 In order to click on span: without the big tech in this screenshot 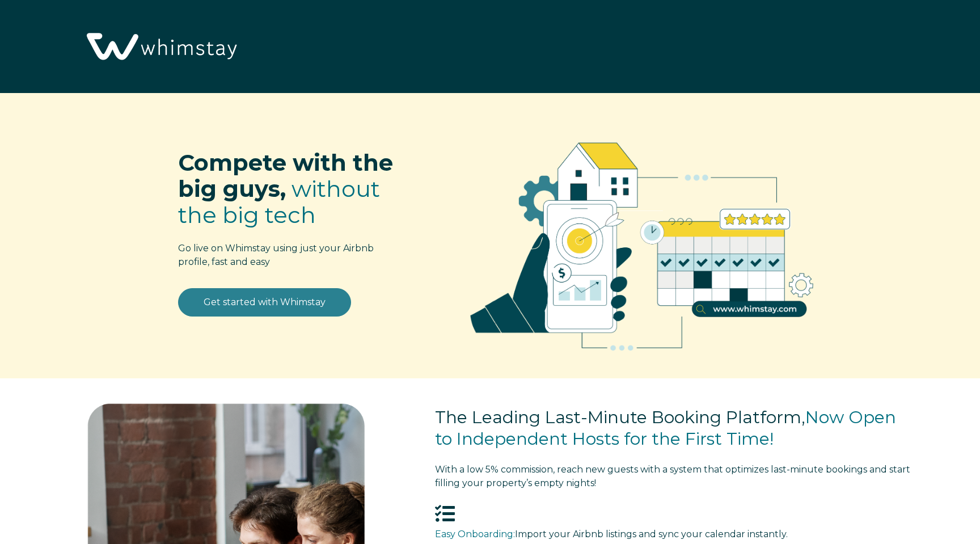, I will do `click(279, 201)`.